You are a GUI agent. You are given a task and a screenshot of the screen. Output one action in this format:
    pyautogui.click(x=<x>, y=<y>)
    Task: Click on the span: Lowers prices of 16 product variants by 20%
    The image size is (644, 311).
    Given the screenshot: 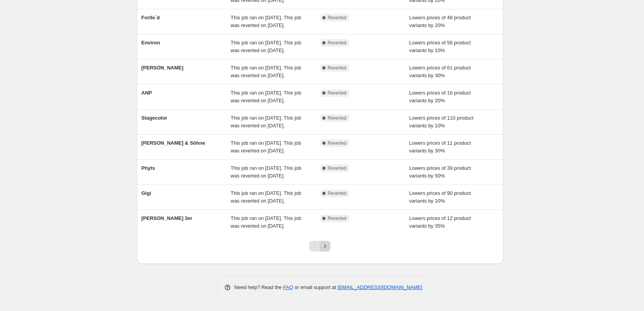 What is the action you would take?
    pyautogui.click(x=440, y=97)
    